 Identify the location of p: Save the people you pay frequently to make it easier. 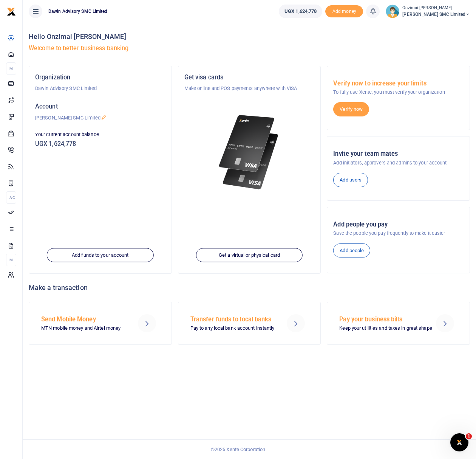
(398, 233).